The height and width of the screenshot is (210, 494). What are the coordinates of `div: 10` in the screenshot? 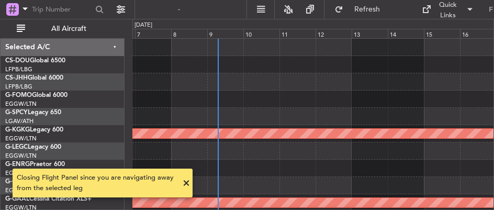 It's located at (261, 33).